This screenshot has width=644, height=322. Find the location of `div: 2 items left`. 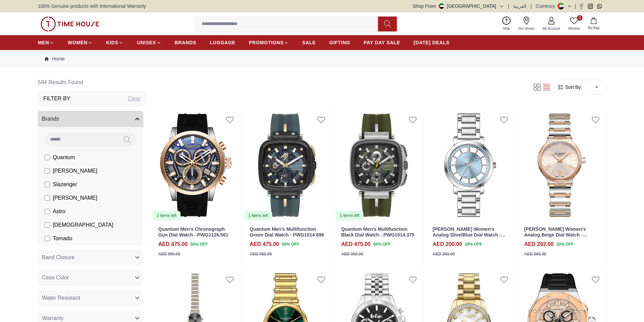

div: 2 items left is located at coordinates (167, 216).